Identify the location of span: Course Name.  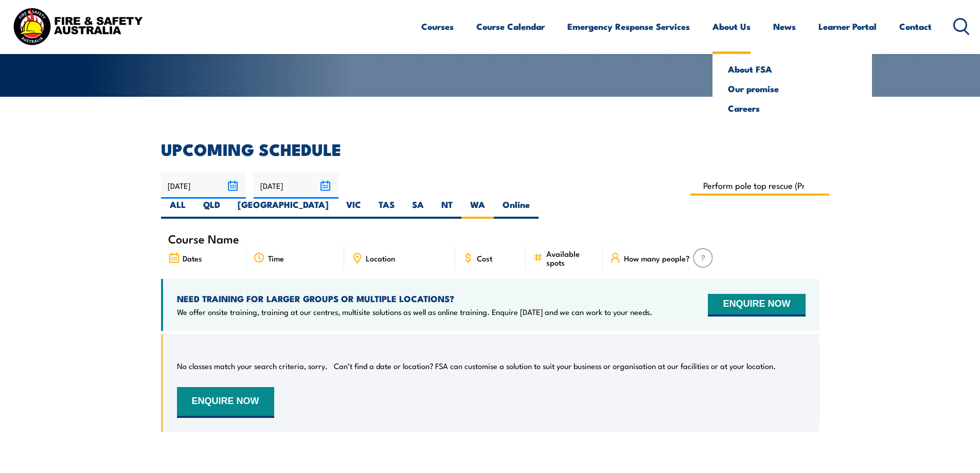
(204, 238).